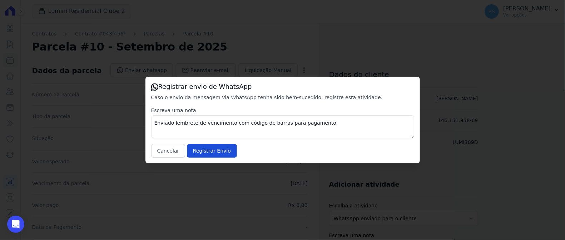  What do you see at coordinates (283, 127) in the screenshot?
I see `textarea: Enviado lembrete de vencimento com código de barras para pagamento.` at bounding box center [283, 127].